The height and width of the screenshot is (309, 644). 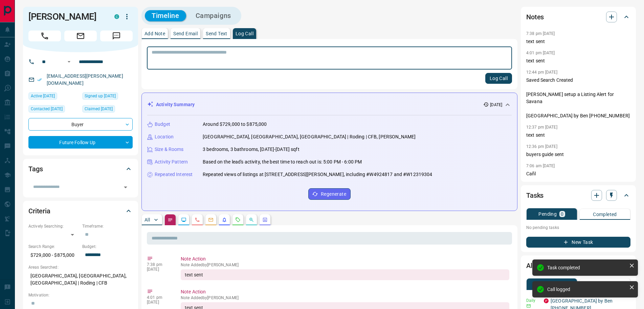 I want to click on h2: Tasks, so click(x=535, y=195).